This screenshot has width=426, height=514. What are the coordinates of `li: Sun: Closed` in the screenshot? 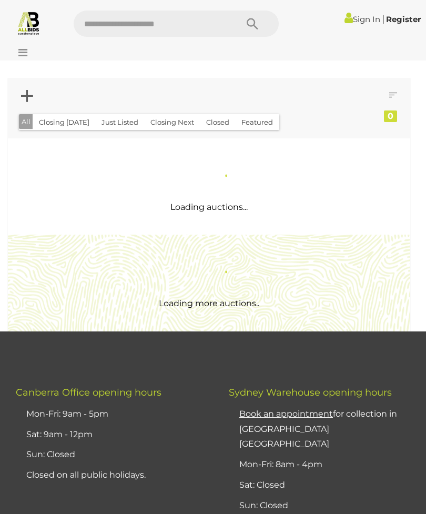 It's located at (113, 455).